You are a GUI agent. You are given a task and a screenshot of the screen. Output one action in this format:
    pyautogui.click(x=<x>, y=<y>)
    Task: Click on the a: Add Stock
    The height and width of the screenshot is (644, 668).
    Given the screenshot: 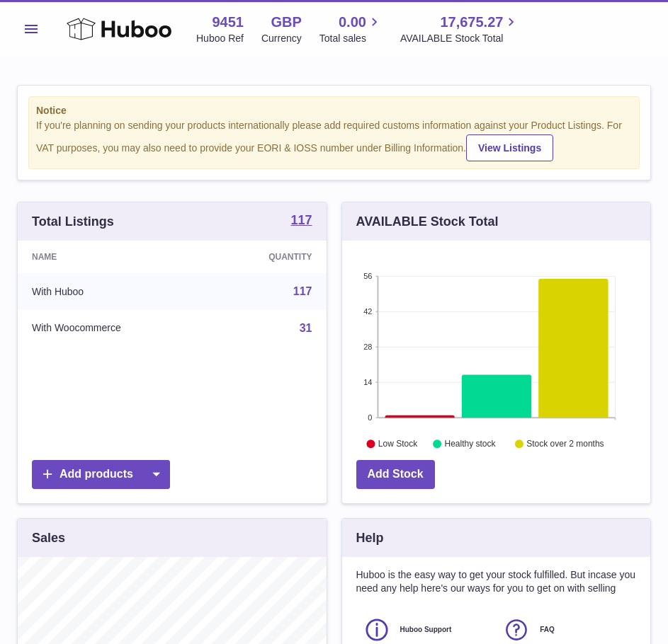 What is the action you would take?
    pyautogui.click(x=396, y=474)
    